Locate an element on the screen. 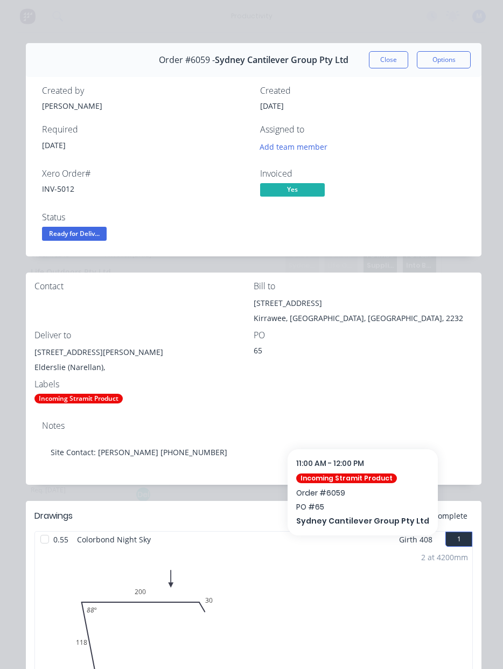 Image resolution: width=503 pixels, height=669 pixels. div: INV-5012 is located at coordinates (144, 189).